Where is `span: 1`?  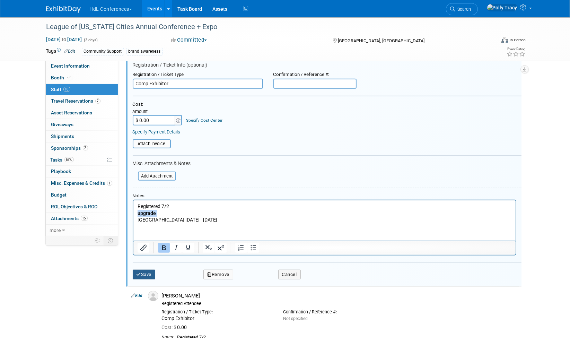 span: 1 is located at coordinates (110, 183).